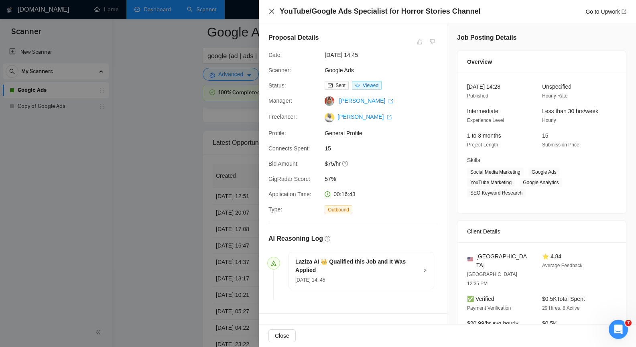 The height and width of the screenshot is (347, 636). Describe the element at coordinates (274, 263) in the screenshot. I see `span: send` at that location.